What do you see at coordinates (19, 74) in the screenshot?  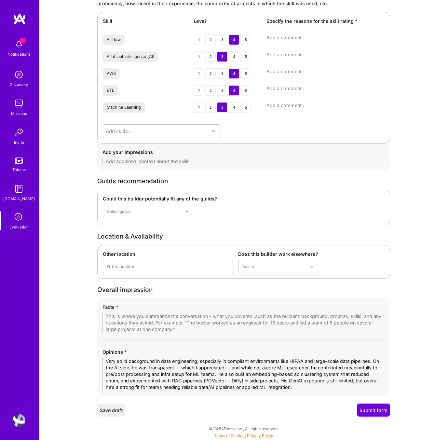 I see `img: discovery` at bounding box center [19, 74].